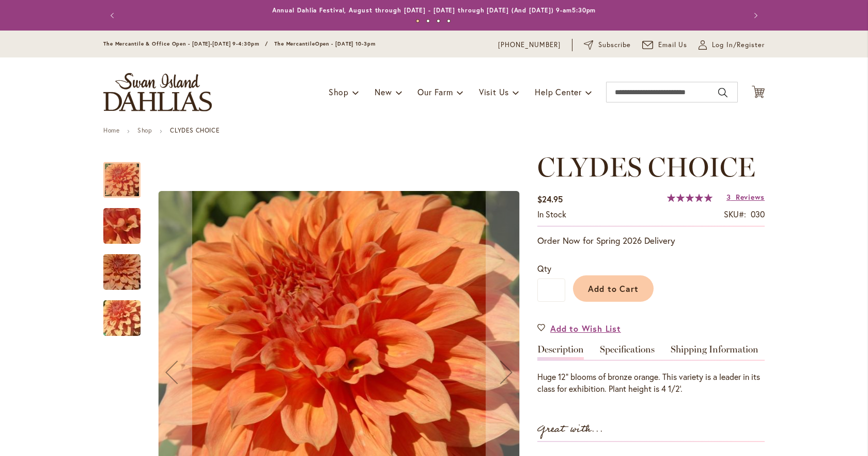 The height and width of the screenshot is (456, 868). Describe the element at coordinates (735, 214) in the screenshot. I see `strong: SKU` at that location.